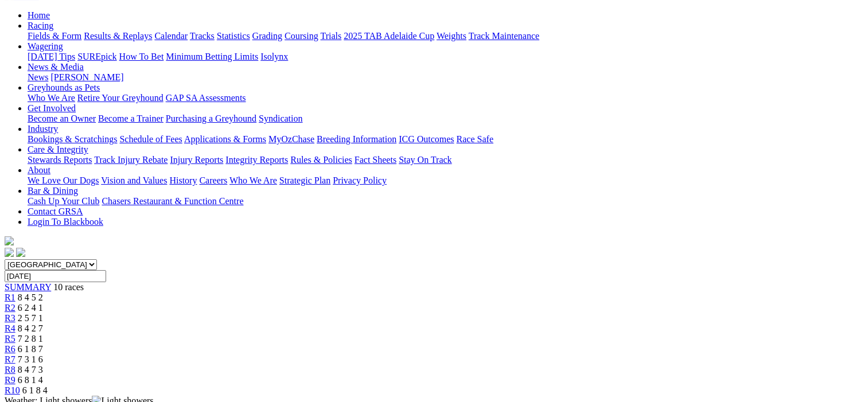 This screenshot has width=868, height=402. I want to click on a: Contact GRSA, so click(55, 211).